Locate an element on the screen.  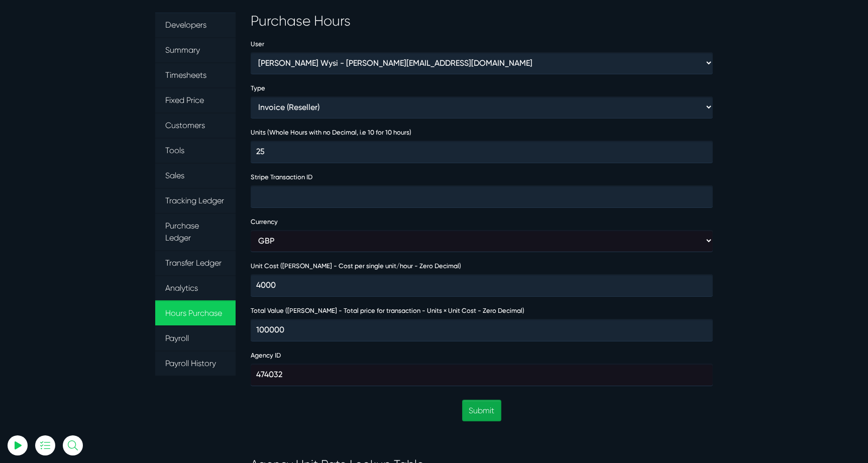
a: Tracking Ledger is located at coordinates (196, 201).